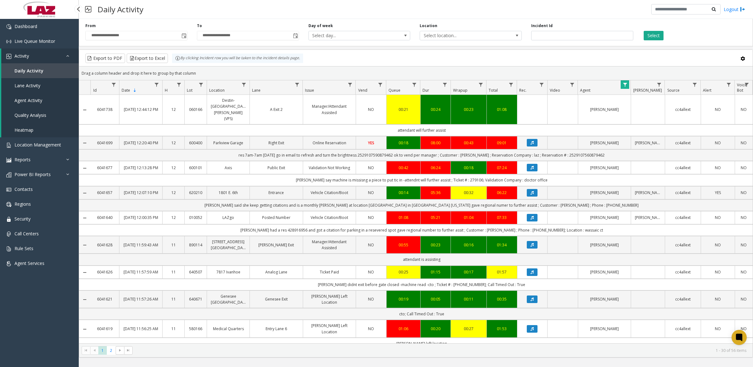 The height and width of the screenshot is (367, 753). I want to click on span: H, so click(166, 90).